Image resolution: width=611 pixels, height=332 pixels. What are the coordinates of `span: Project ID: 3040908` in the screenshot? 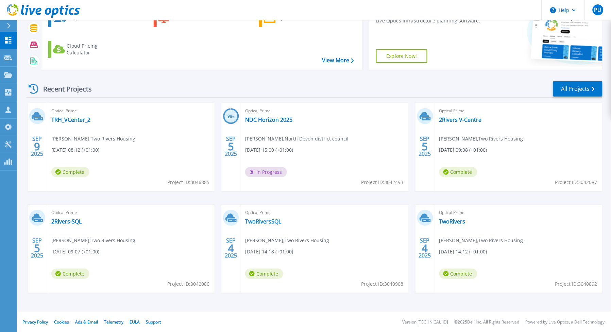 It's located at (382, 284).